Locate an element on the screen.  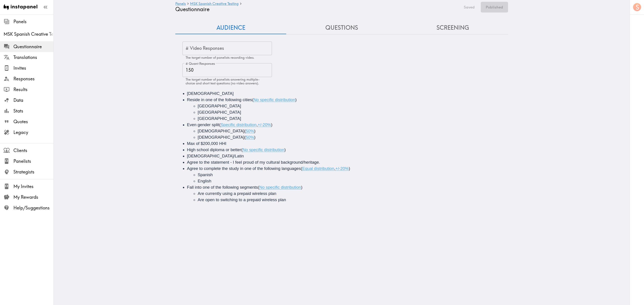
span: Stats is located at coordinates (33, 111).